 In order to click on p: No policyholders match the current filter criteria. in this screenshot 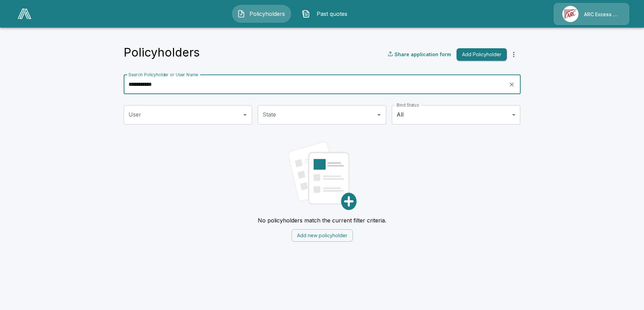, I will do `click(322, 220)`.